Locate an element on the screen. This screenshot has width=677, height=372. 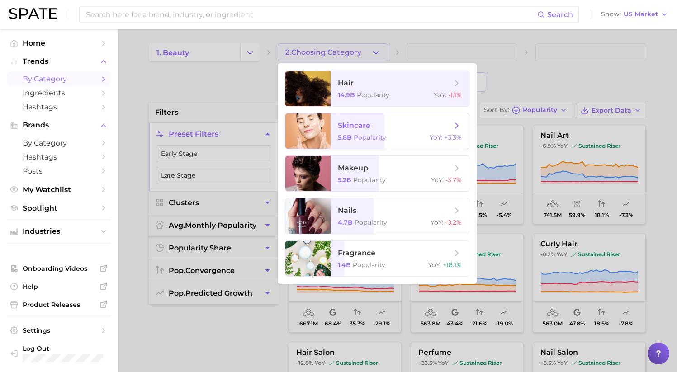
span: Help is located at coordinates (59, 287).